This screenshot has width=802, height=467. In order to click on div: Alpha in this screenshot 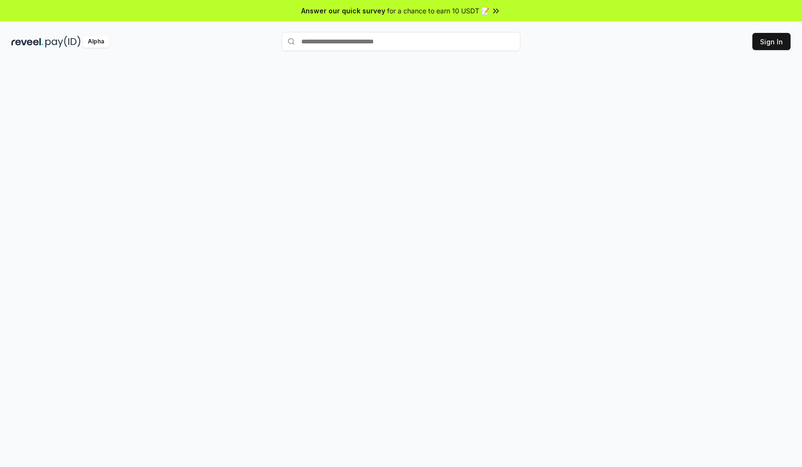, I will do `click(96, 42)`.